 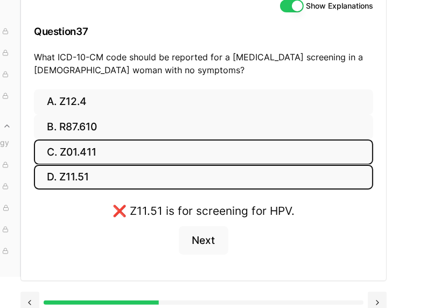 I want to click on label: Show Explanations, so click(x=339, y=6).